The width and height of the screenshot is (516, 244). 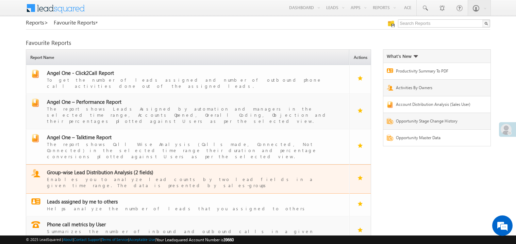 What do you see at coordinates (115, 239) in the screenshot?
I see `a: Terms of Service` at bounding box center [115, 239].